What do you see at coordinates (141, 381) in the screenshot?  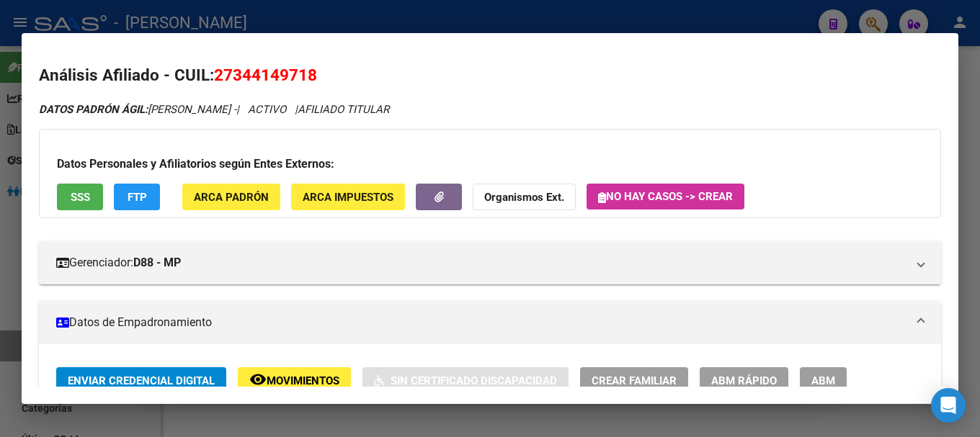 I see `span: Enviar Credencial Digital` at bounding box center [141, 381].